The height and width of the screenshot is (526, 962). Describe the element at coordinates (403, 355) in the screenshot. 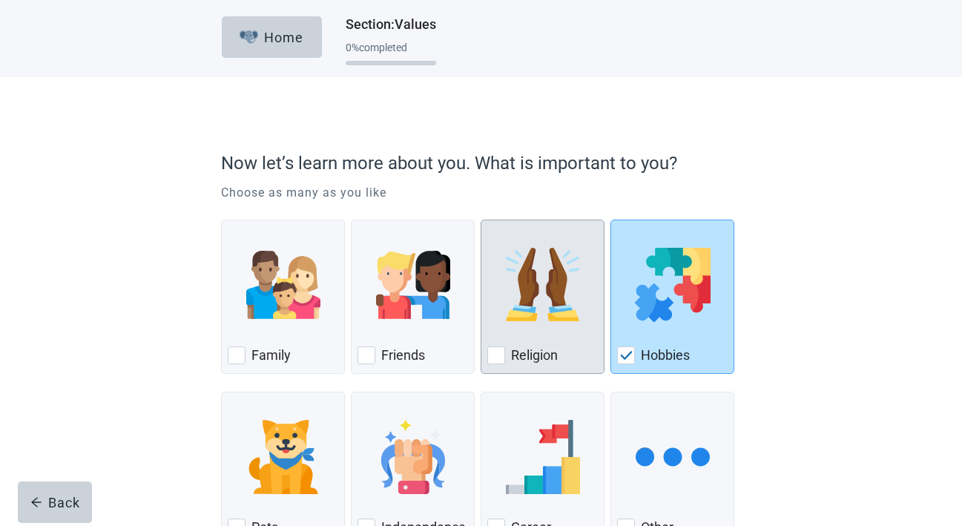

I see `label: Friends` at that location.